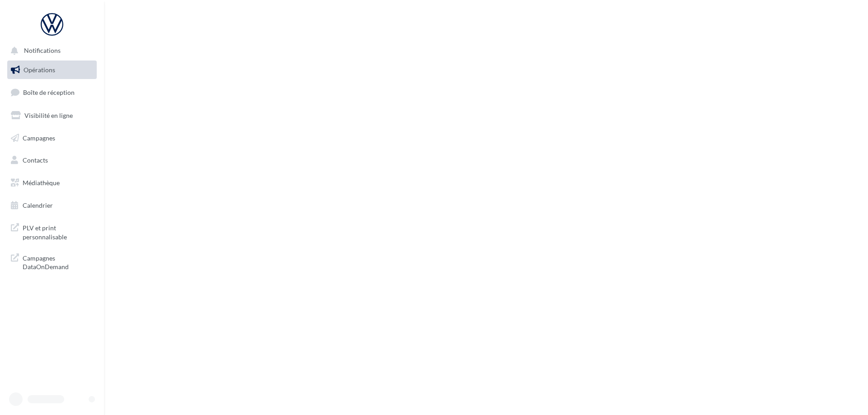 This screenshot has width=868, height=415. I want to click on a: Opérations, so click(52, 70).